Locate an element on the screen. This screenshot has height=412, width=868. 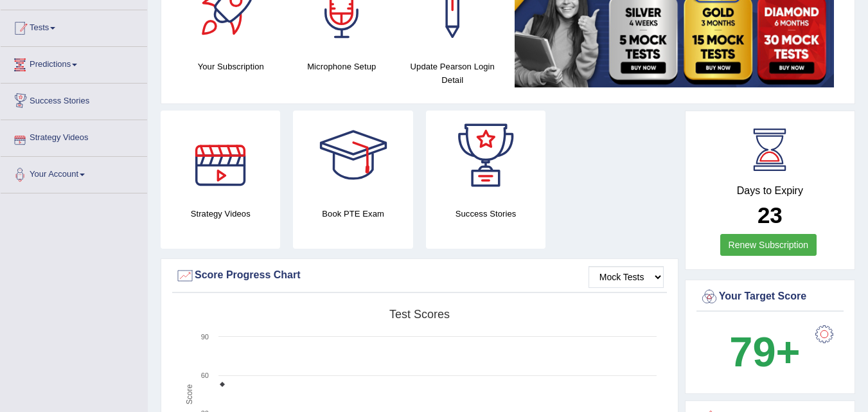
h4: Microphone Setup is located at coordinates (341, 66).